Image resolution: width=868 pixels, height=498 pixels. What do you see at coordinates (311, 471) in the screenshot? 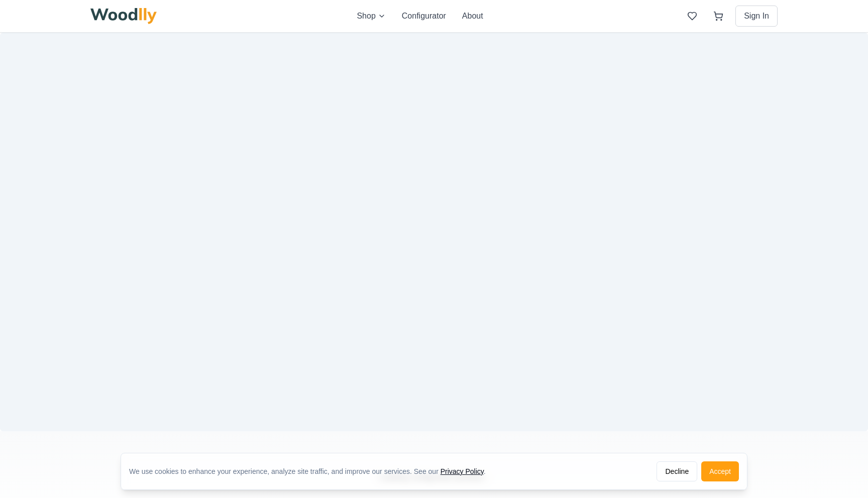
I see `div: We use cookies to enhance your experience, analyze site traffic, and improve our services. See our .` at bounding box center [311, 471].